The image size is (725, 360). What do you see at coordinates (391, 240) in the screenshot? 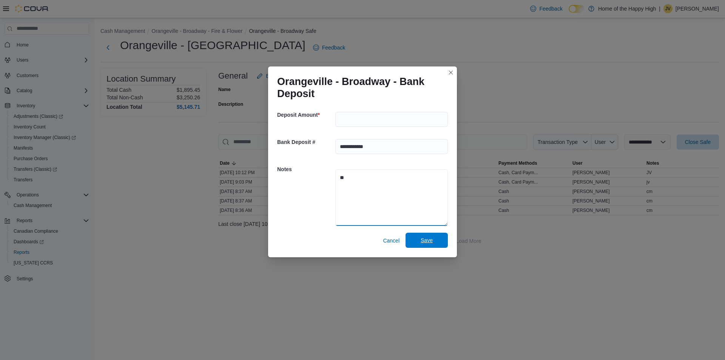
I see `span: Cancel` at bounding box center [391, 240].